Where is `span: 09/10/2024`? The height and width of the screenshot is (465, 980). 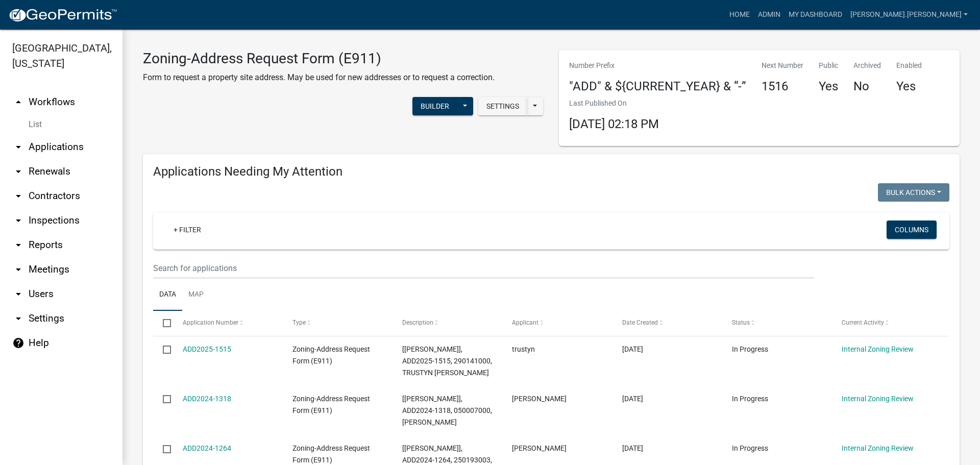
span: 09/10/2024 is located at coordinates (633, 399).